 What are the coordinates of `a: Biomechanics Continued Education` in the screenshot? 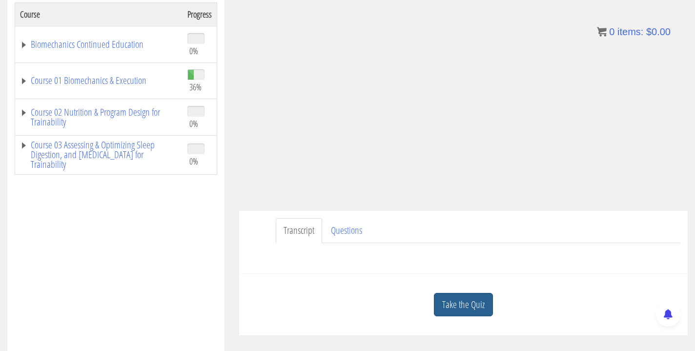 It's located at (99, 44).